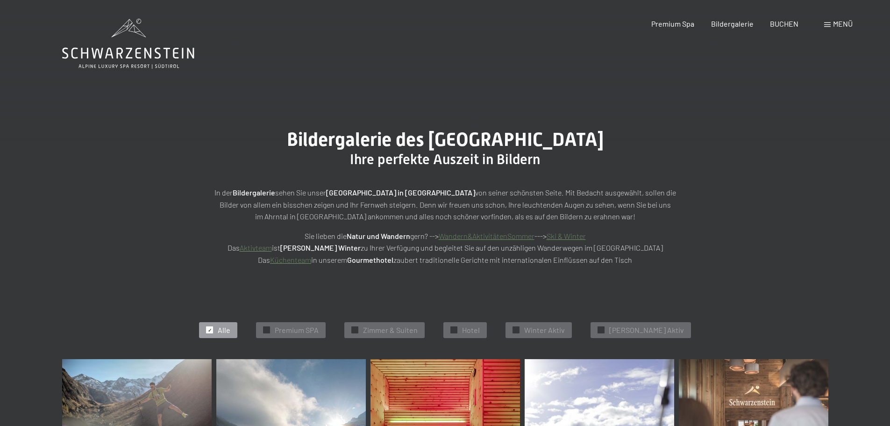 This screenshot has height=426, width=890. Describe the element at coordinates (843, 23) in the screenshot. I see `span: Menü` at that location.